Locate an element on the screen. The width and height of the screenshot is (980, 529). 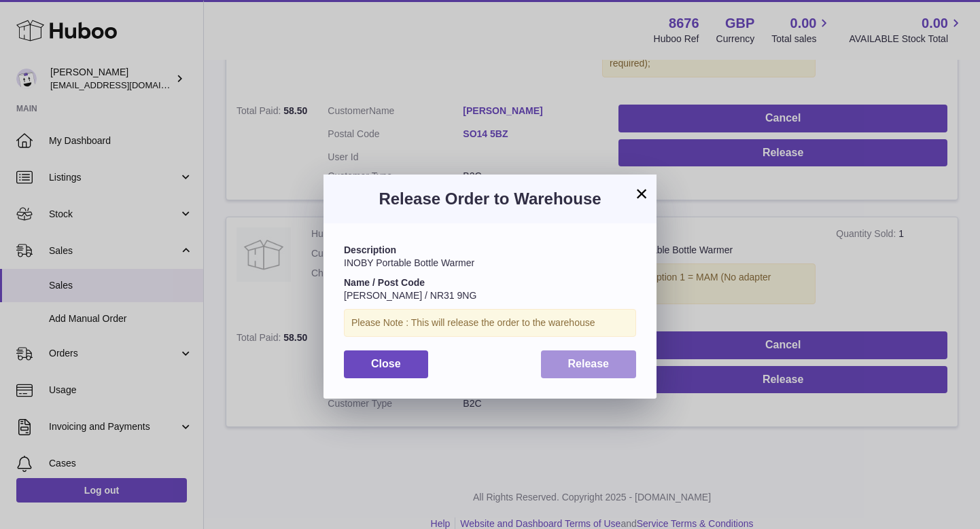
span: INOBY Portable Bottle Warmer is located at coordinates (409, 263).